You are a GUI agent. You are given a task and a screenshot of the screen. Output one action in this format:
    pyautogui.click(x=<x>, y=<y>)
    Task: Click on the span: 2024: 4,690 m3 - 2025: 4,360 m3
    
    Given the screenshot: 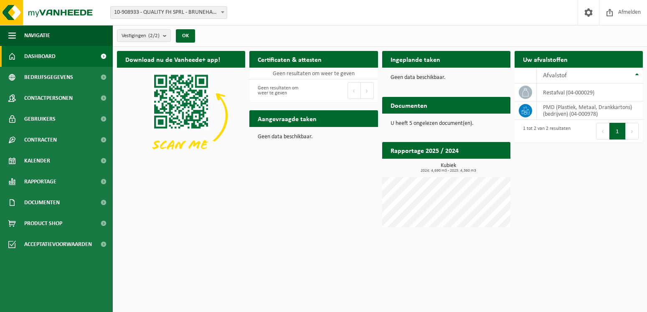 What is the action you would take?
    pyautogui.click(x=448, y=171)
    